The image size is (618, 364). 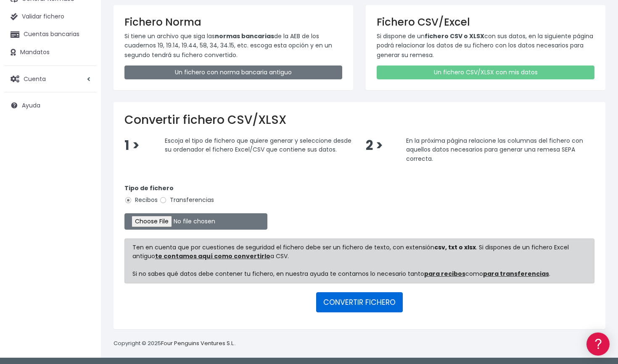 What do you see at coordinates (455, 247) in the screenshot?
I see `strong: csv, txt o xlsx` at bounding box center [455, 247].